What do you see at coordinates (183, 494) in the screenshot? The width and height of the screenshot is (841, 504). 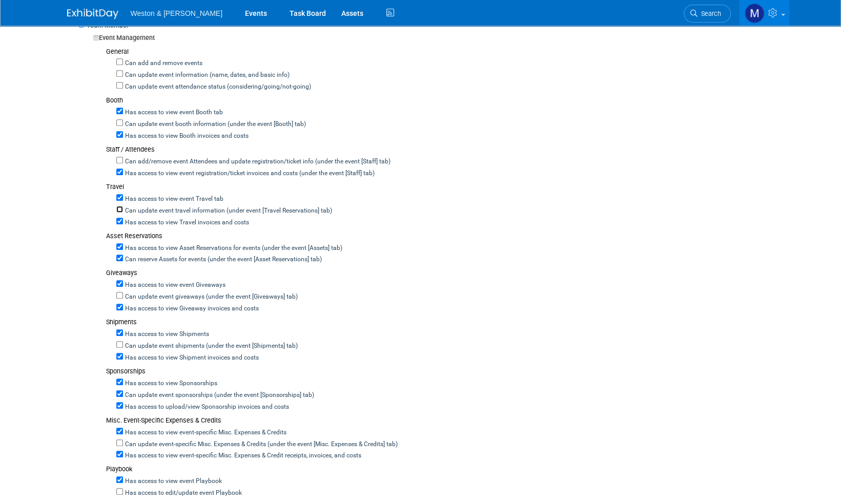 I see `label: Has access to edit/update event Playbook` at bounding box center [183, 494].